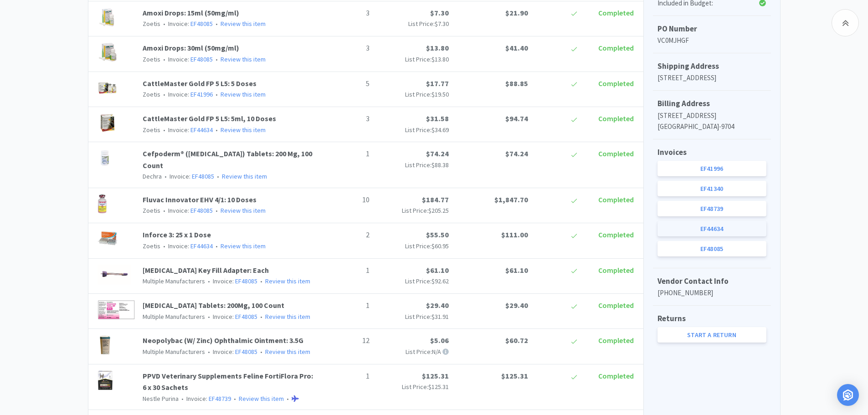 The width and height of the screenshot is (868, 415). Describe the element at coordinates (435, 199) in the screenshot. I see `span: $184.77` at that location.